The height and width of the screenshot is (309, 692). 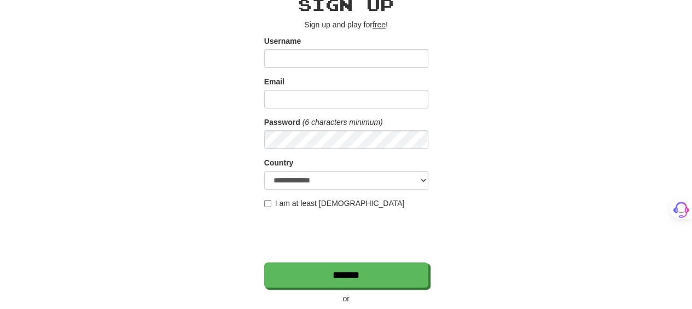 I want to click on p: Sign up and play for !, so click(x=347, y=25).